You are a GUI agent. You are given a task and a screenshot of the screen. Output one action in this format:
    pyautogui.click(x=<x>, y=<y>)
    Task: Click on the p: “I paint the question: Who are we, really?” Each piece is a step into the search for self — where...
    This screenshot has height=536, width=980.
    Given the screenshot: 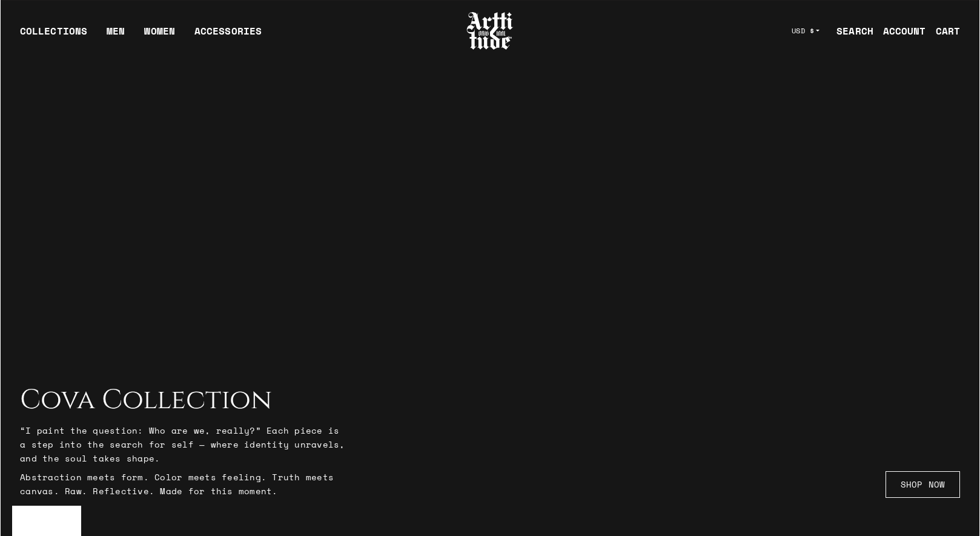 What is the action you would take?
    pyautogui.click(x=183, y=444)
    